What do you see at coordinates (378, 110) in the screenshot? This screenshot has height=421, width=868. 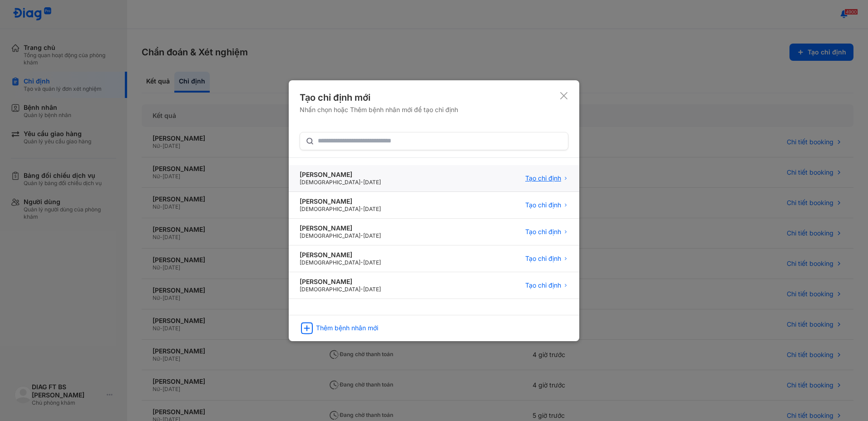 I see `div: Nhấn chọn hoặc Thêm bệnh nhân mới để tạo chỉ định` at bounding box center [378, 110].